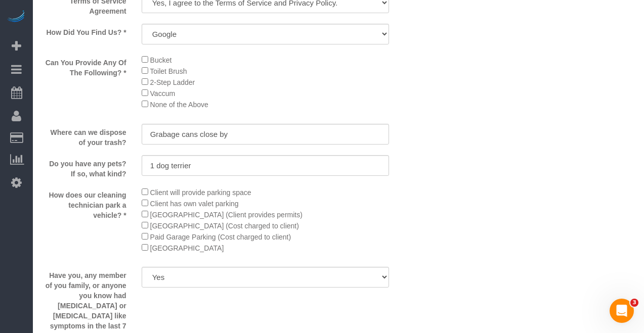  I want to click on span: Paid Garage Parking (Cost charged to client), so click(220, 237).